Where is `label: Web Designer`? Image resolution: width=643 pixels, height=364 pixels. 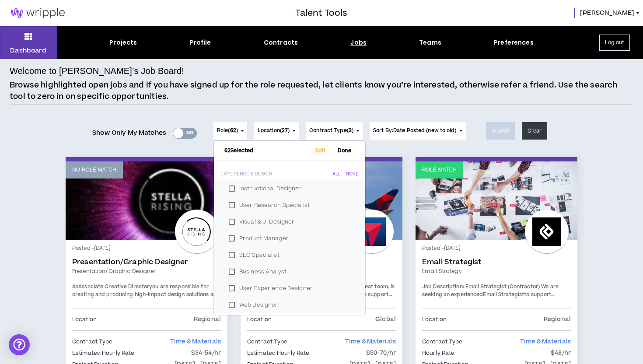 label: Web Designer is located at coordinates (290, 304).